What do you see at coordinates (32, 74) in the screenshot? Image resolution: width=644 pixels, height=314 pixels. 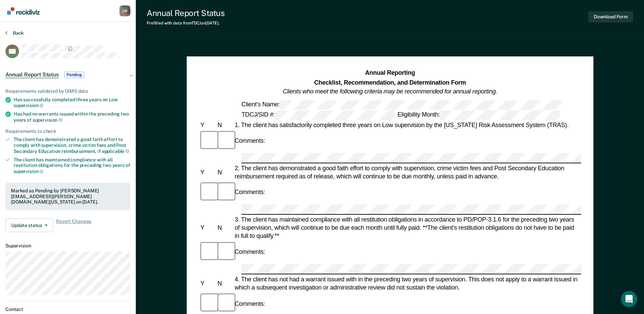 I see `span: Annual Report Status` at bounding box center [32, 74].